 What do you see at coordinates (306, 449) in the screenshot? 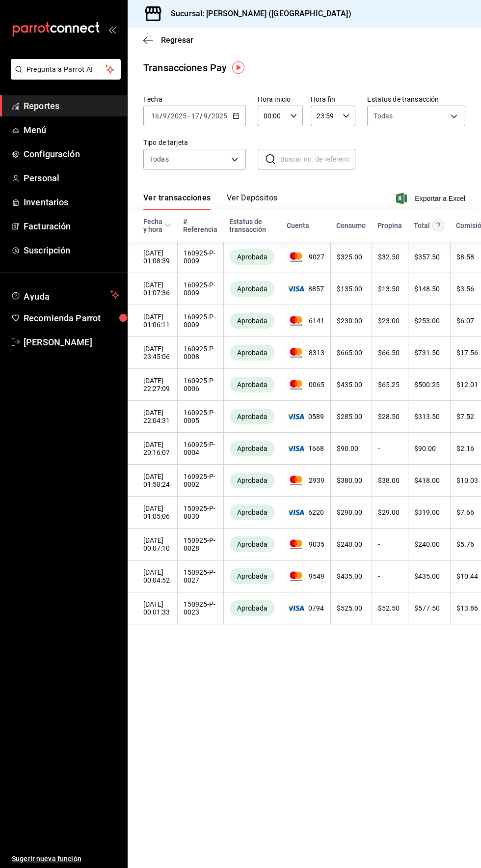
I see `span: 1668` at bounding box center [306, 449].